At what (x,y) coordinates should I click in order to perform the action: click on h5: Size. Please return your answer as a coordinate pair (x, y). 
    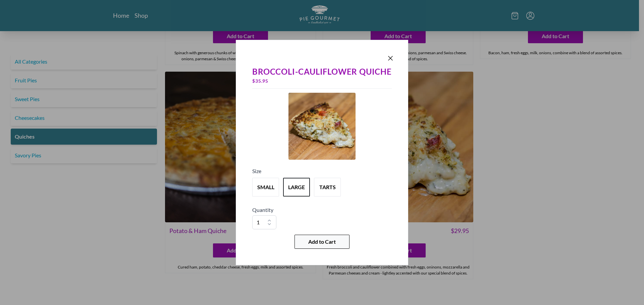
    Looking at the image, I should click on (322, 171).